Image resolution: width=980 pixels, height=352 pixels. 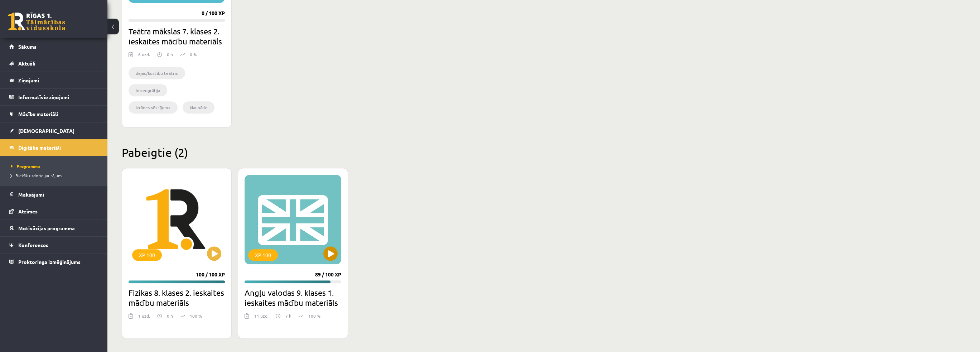 What do you see at coordinates (54, 80) in the screenshot?
I see `a: Ziņojumi` at bounding box center [54, 80].